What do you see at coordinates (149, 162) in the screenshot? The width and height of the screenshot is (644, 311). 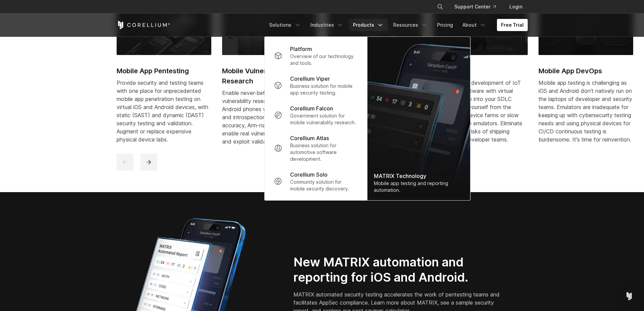 I see `button: next` at bounding box center [149, 162].